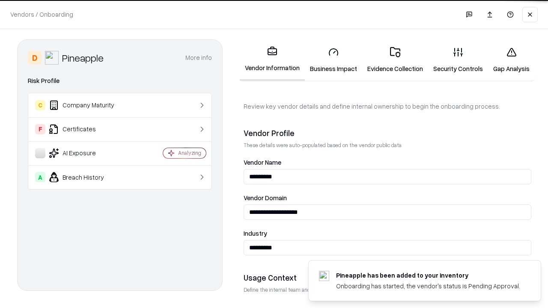  What do you see at coordinates (395, 60) in the screenshot?
I see `a: Evidence Collection` at bounding box center [395, 60].